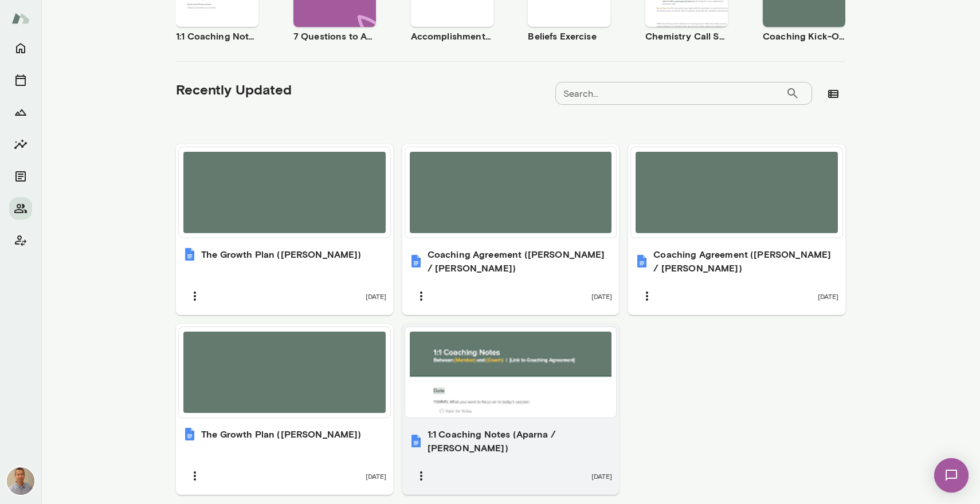 The width and height of the screenshot is (980, 504). What do you see at coordinates (804, 36) in the screenshot?
I see `h6: Coaching Kick-Off | Coaching Agreement` at bounding box center [804, 36].